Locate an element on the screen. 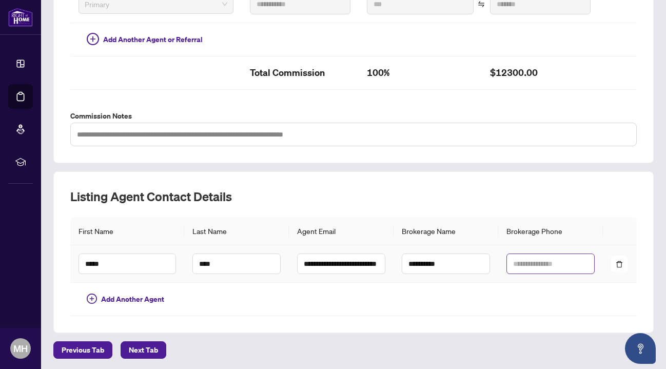 The image size is (666, 369). th: Brokerage Phone is located at coordinates (550, 231).